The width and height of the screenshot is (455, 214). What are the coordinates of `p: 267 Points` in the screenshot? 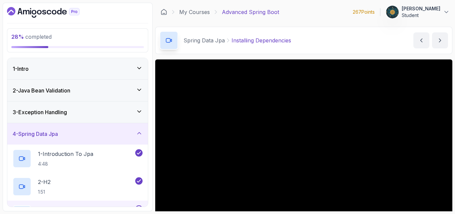 It's located at (364, 12).